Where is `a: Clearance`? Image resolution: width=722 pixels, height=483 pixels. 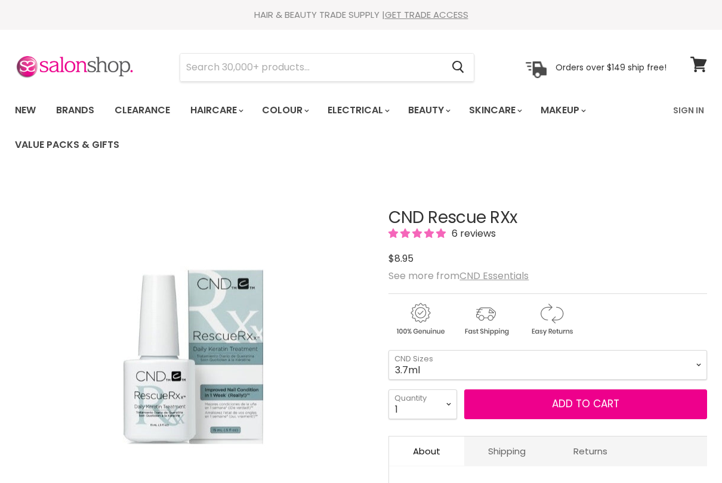 a: Clearance is located at coordinates (142, 110).